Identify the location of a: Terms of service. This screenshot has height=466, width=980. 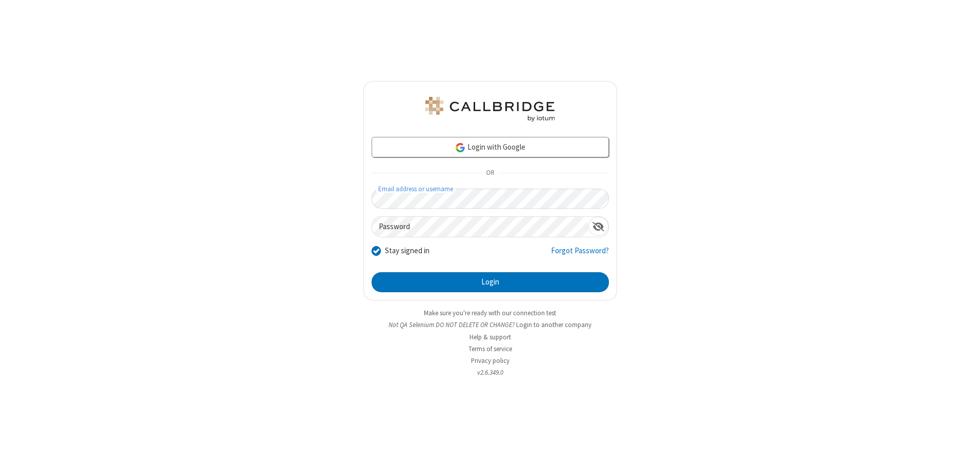
(490, 349).